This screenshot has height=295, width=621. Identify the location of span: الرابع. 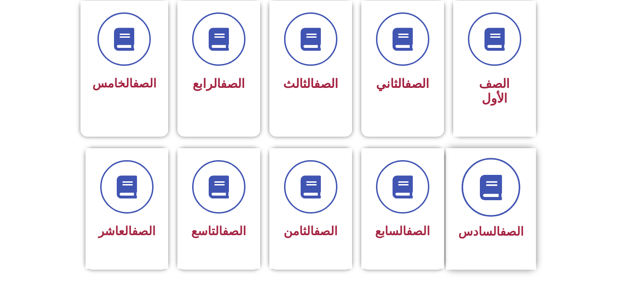
(219, 84).